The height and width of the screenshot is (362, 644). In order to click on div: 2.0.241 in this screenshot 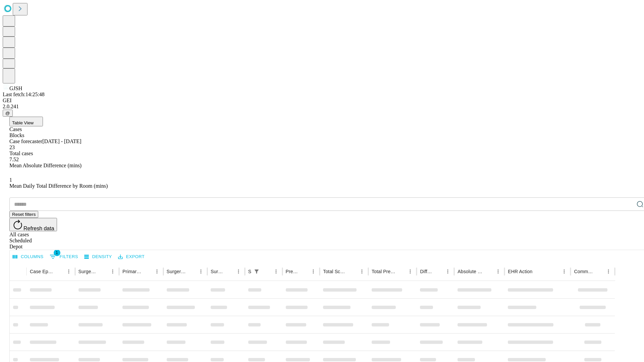, I will do `click(322, 107)`.